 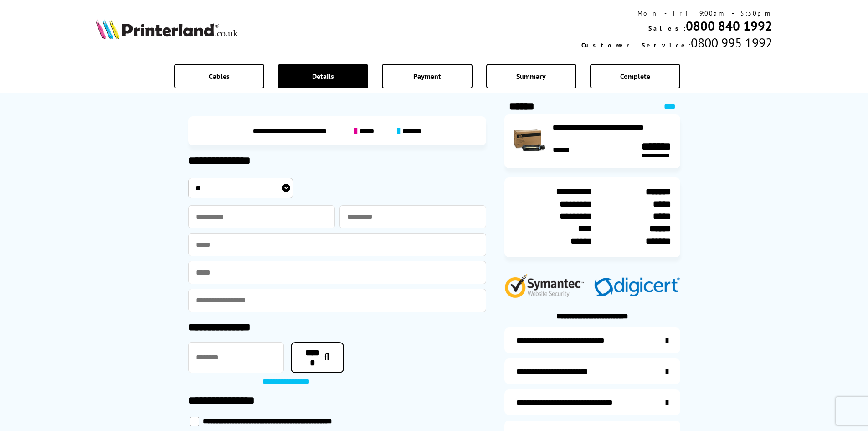 What do you see at coordinates (635, 76) in the screenshot?
I see `span: Complete` at bounding box center [635, 76].